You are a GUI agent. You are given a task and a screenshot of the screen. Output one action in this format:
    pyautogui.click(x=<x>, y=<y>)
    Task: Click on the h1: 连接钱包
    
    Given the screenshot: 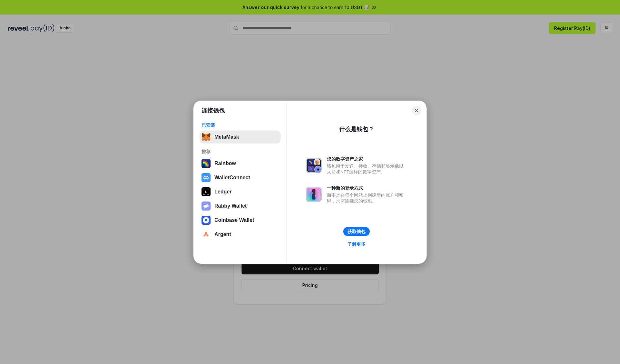 What is the action you would take?
    pyautogui.click(x=213, y=110)
    